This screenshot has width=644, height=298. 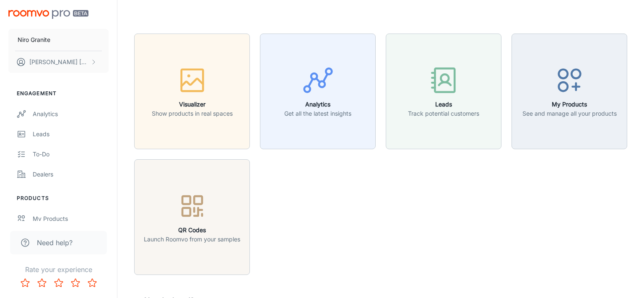 What do you see at coordinates (76, 283) in the screenshot?
I see `button: Rate 4 star` at bounding box center [76, 283].